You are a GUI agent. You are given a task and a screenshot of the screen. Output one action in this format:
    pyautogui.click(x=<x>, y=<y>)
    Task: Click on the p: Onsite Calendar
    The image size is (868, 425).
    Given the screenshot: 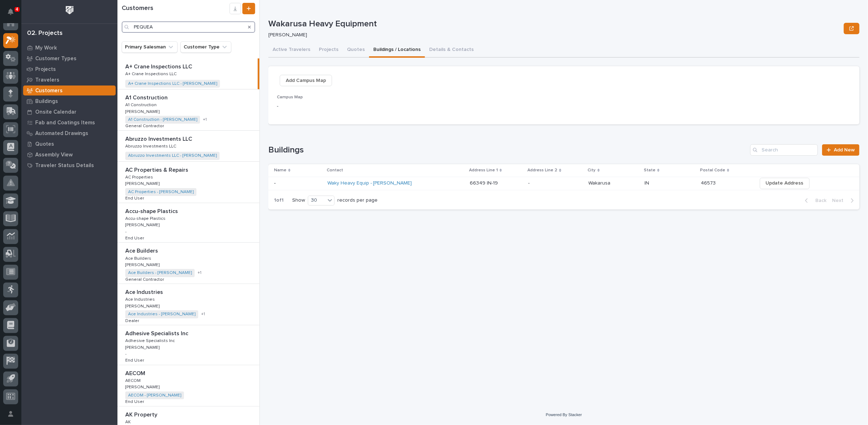 What is the action you would take?
    pyautogui.click(x=56, y=112)
    